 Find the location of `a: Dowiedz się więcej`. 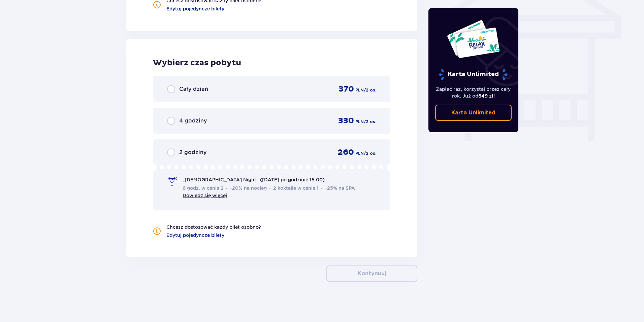

a: Dowiedz się więcej is located at coordinates (205, 195).